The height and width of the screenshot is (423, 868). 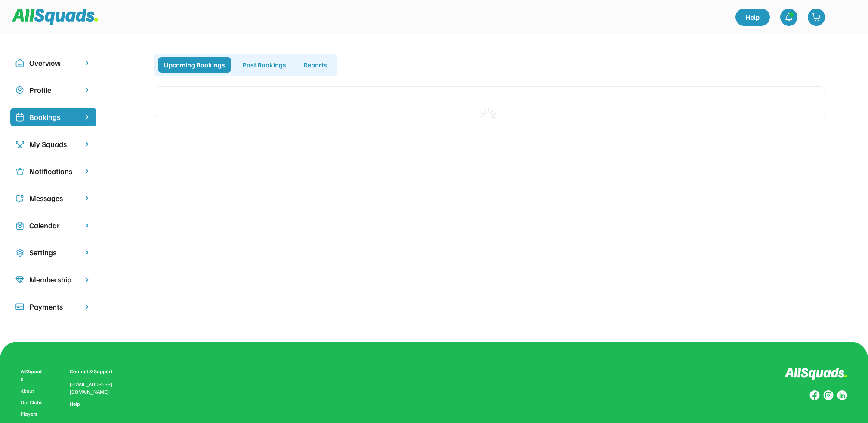 I want to click on img: shopping-cart-01%20%281%29.svg, so click(x=816, y=17).